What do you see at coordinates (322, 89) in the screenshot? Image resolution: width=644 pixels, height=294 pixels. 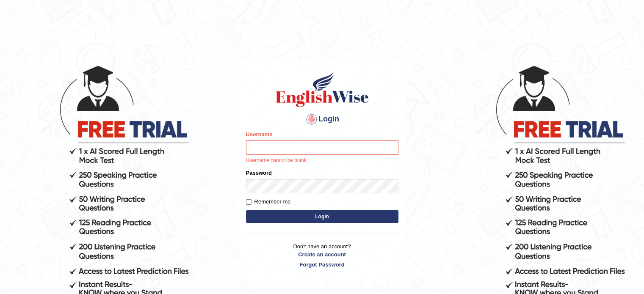 I see `img: Logo of English Wise sign in for intelligent practice with AI` at bounding box center [322, 89].